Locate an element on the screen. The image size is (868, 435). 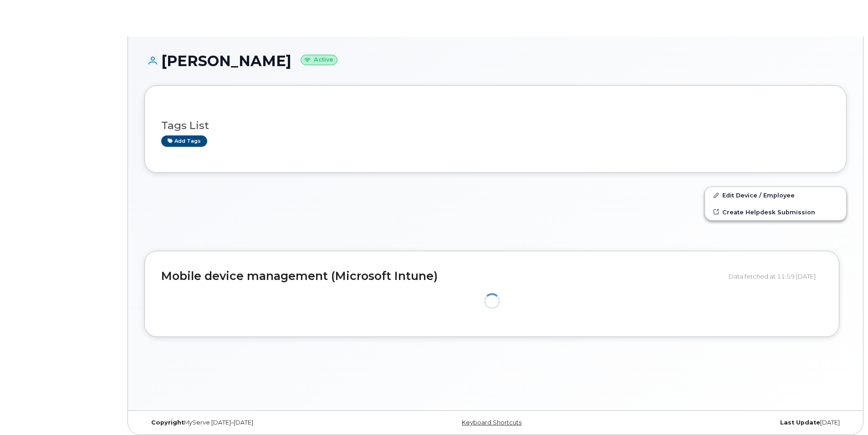
strong: Last Update is located at coordinates (800, 422).